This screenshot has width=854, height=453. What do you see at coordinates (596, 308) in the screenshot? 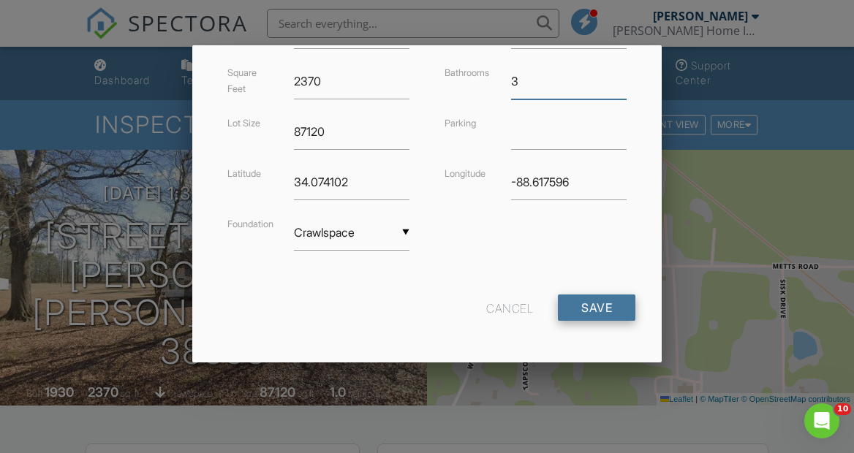
I see `input: Save` at bounding box center [596, 308].